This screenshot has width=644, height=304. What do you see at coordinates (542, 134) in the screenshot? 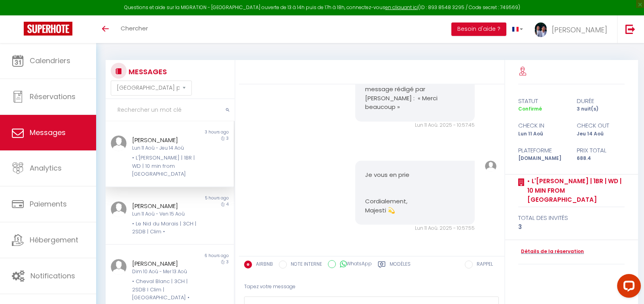
I see `div: Lun 11 Aoû` at bounding box center [542, 134].